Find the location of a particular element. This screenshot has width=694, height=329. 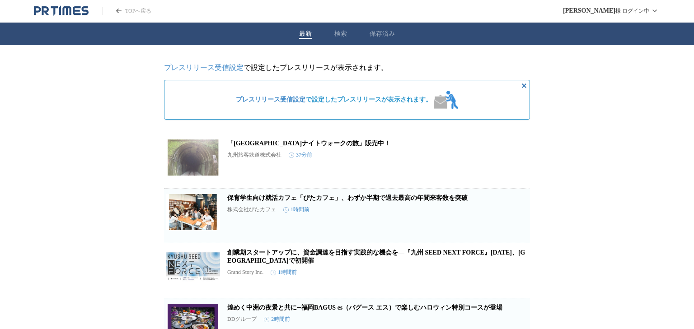

p: Grand Story Inc. is located at coordinates (245, 272).